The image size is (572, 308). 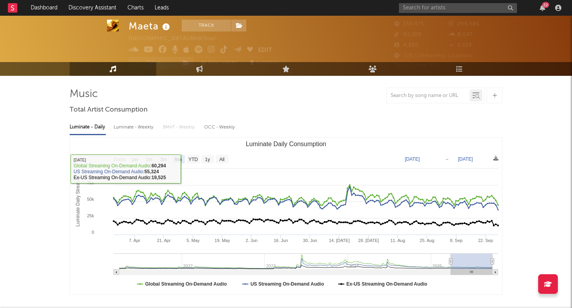 What do you see at coordinates (186, 284) in the screenshot?
I see `text: Global Streaming On-Demand Audio` at bounding box center [186, 284].